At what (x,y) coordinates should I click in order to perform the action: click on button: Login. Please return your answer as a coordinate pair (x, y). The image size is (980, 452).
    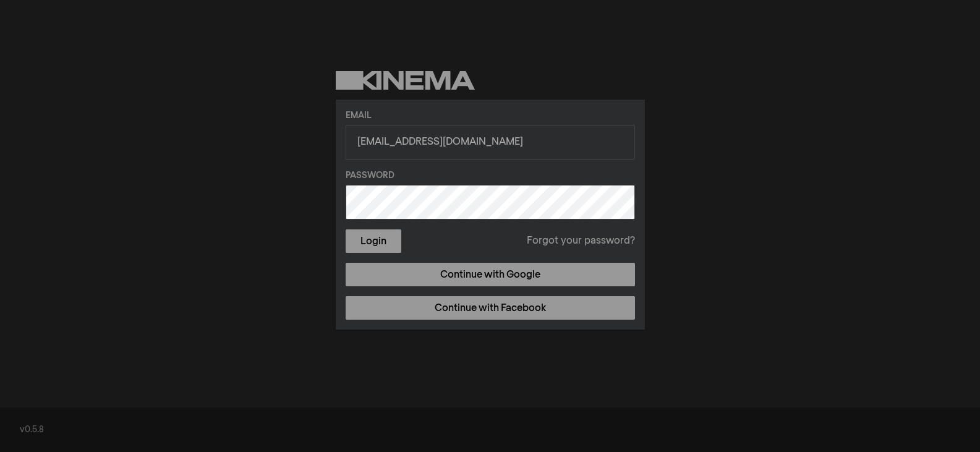
    Looking at the image, I should click on (374, 241).